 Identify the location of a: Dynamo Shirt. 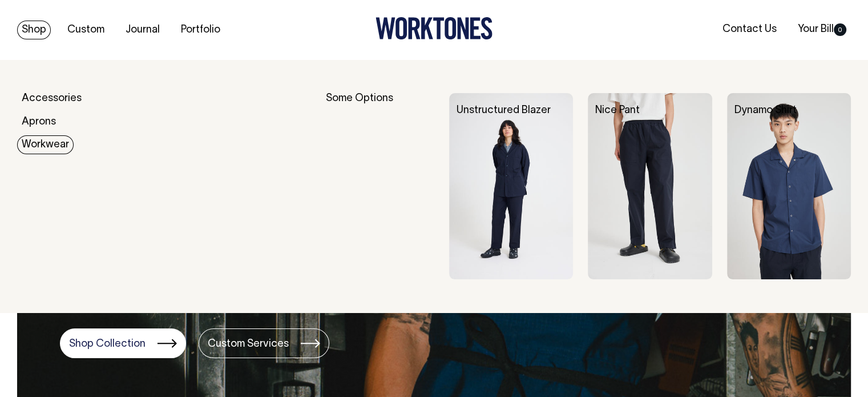
(765, 110).